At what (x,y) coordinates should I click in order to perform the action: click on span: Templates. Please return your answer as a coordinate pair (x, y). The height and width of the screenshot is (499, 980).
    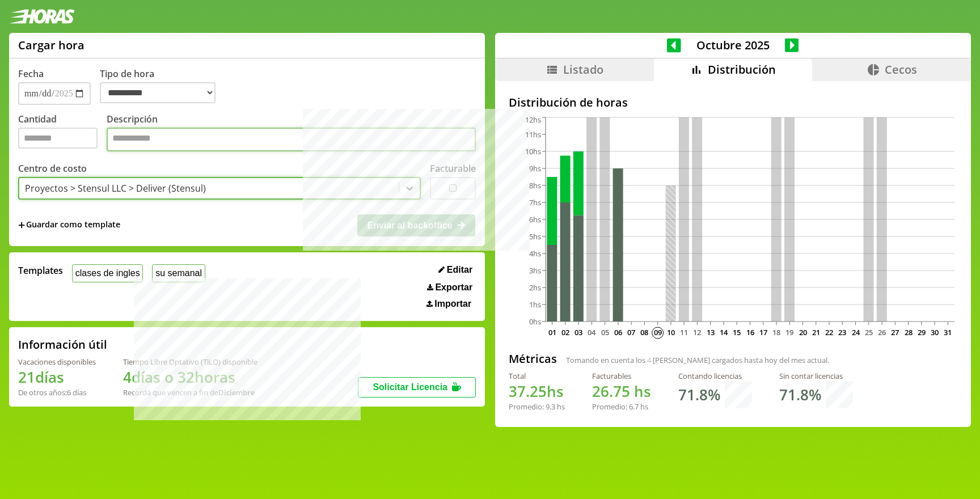
    Looking at the image, I should click on (41, 271).